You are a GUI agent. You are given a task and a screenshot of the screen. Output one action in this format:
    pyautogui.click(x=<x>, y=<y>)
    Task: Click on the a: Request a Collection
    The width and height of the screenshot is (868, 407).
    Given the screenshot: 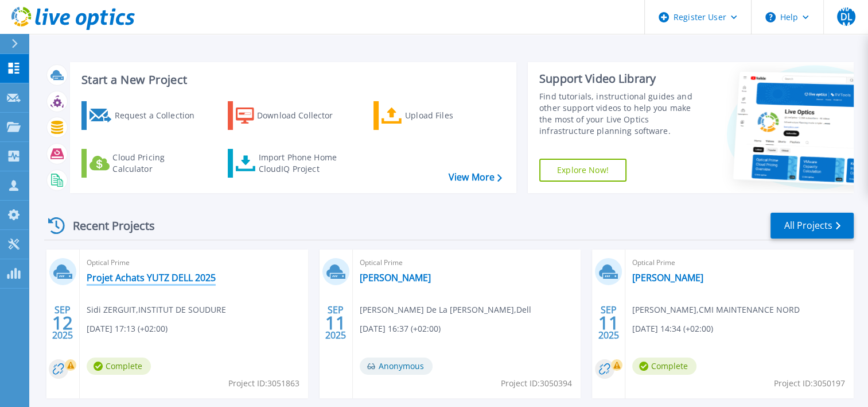 What is the action you would take?
    pyautogui.click(x=145, y=115)
    